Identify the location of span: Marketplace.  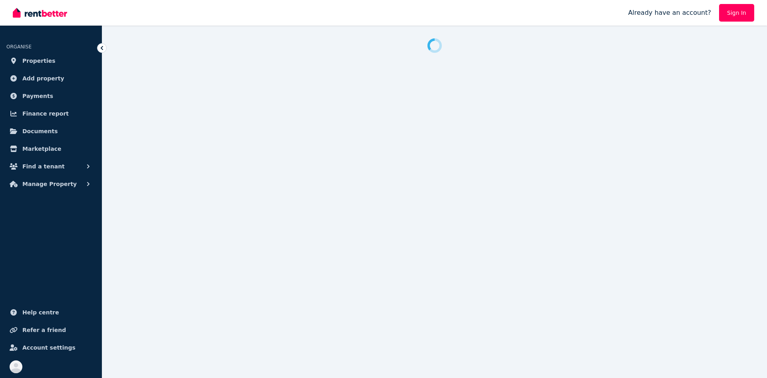
(42, 149).